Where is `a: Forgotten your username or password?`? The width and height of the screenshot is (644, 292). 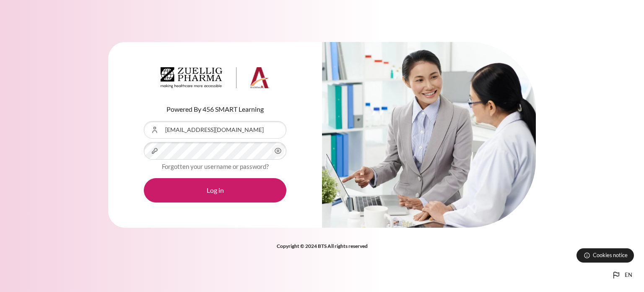 a: Forgotten your username or password? is located at coordinates (215, 166).